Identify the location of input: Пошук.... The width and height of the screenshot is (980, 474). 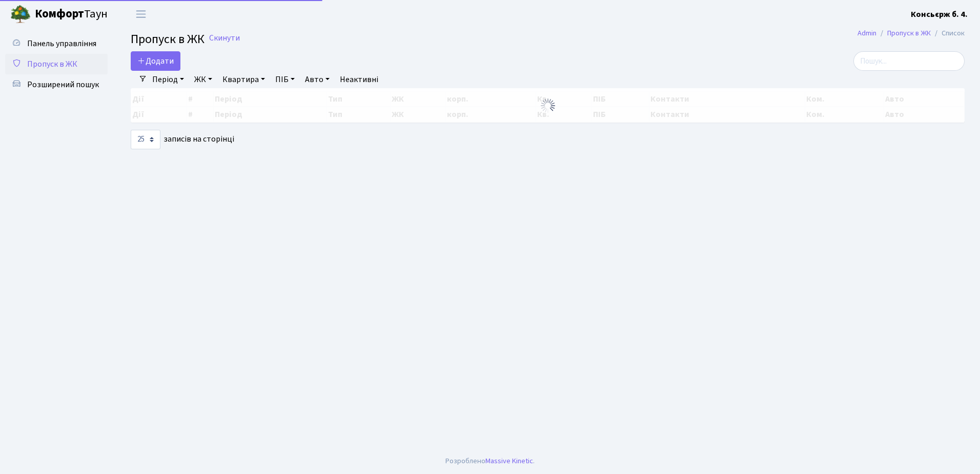
(909, 61).